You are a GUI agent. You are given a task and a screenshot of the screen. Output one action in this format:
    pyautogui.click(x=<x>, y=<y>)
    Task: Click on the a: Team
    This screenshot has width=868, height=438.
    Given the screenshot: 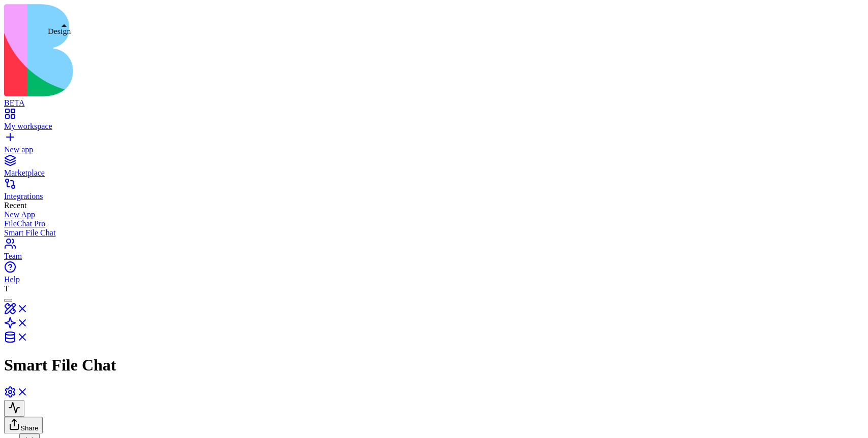 What is the action you would take?
    pyautogui.click(x=434, y=252)
    